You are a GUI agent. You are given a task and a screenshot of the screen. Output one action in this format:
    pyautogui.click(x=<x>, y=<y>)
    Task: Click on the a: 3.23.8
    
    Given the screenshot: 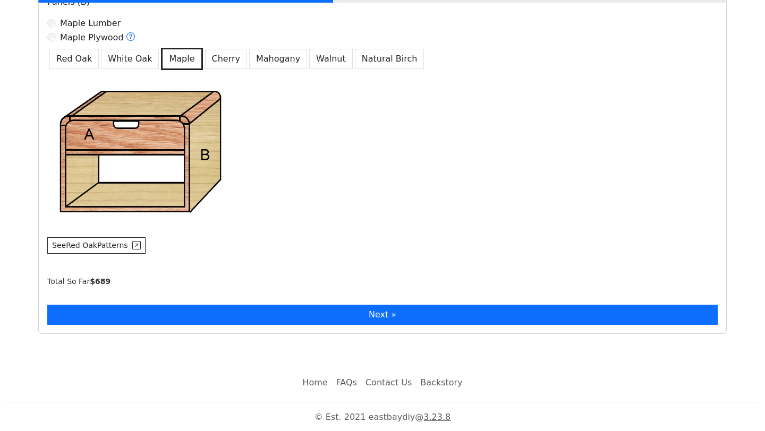 What is the action you would take?
    pyautogui.click(x=437, y=417)
    